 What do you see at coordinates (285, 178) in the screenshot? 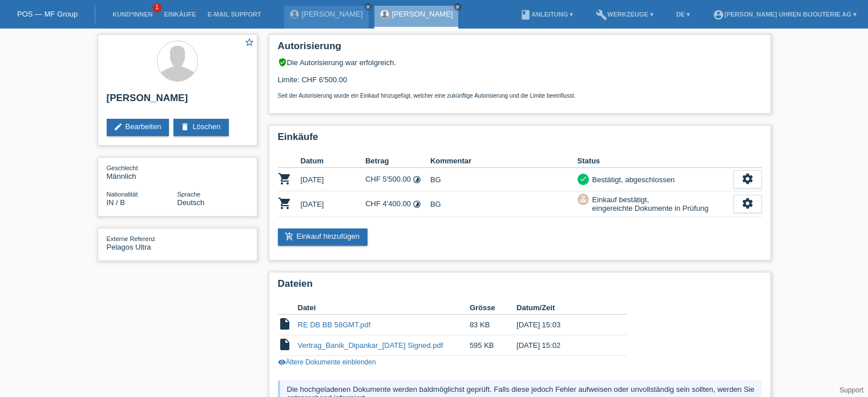
I see `i: POSP00025822` at bounding box center [285, 178].